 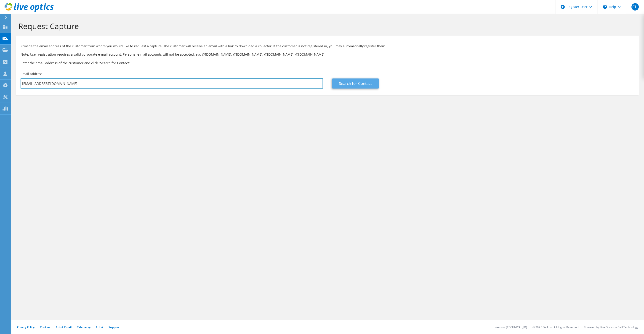 What do you see at coordinates (64, 327) in the screenshot?
I see `a: Ads & Email` at bounding box center [64, 327].